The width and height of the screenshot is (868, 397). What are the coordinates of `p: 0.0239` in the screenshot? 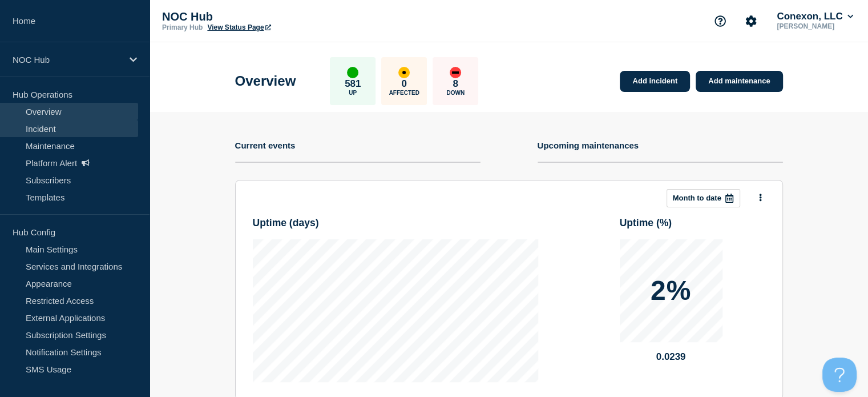 It's located at (671, 357).